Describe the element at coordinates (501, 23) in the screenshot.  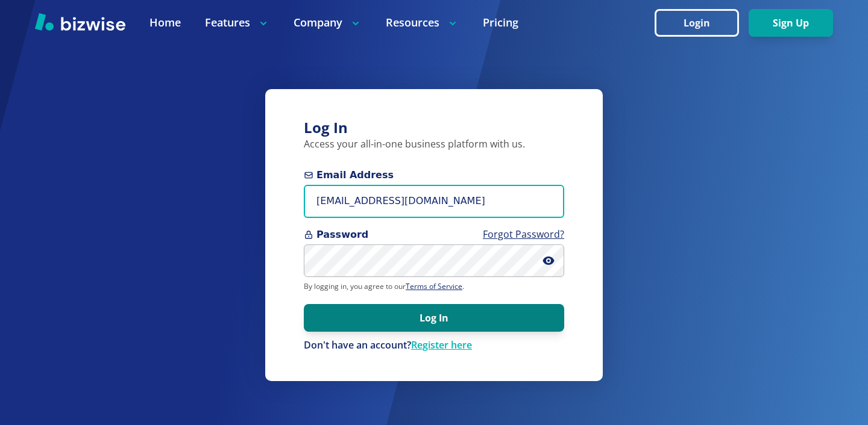
I see `a: Pricing` at that location.